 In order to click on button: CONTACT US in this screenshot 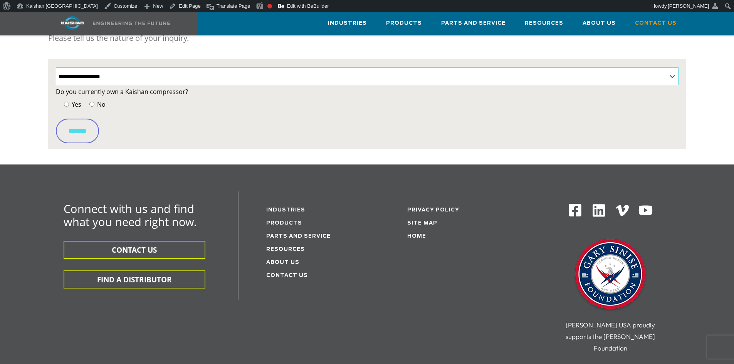, I will do `click(134, 250)`.